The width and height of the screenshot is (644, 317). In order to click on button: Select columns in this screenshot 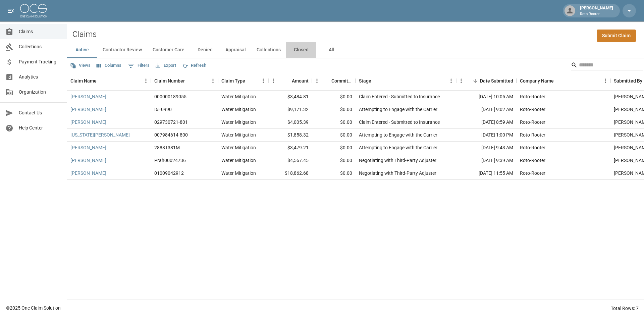, I will do `click(109, 65)`.